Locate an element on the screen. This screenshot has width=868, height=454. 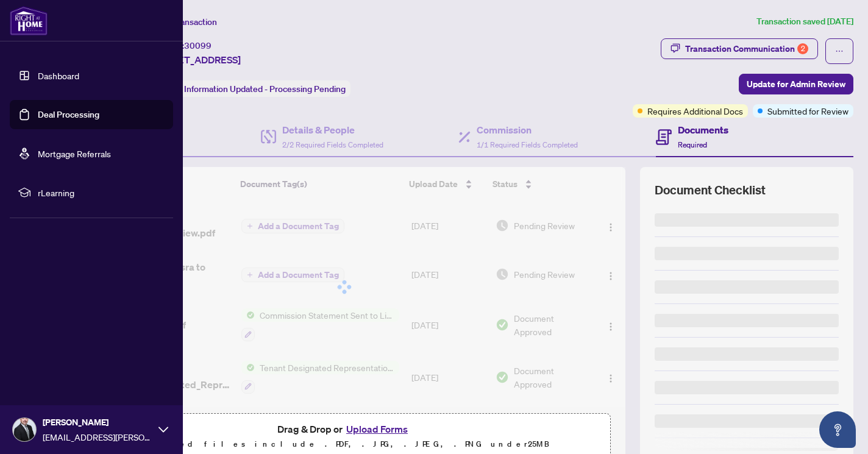
span: Required is located at coordinates (692, 144).